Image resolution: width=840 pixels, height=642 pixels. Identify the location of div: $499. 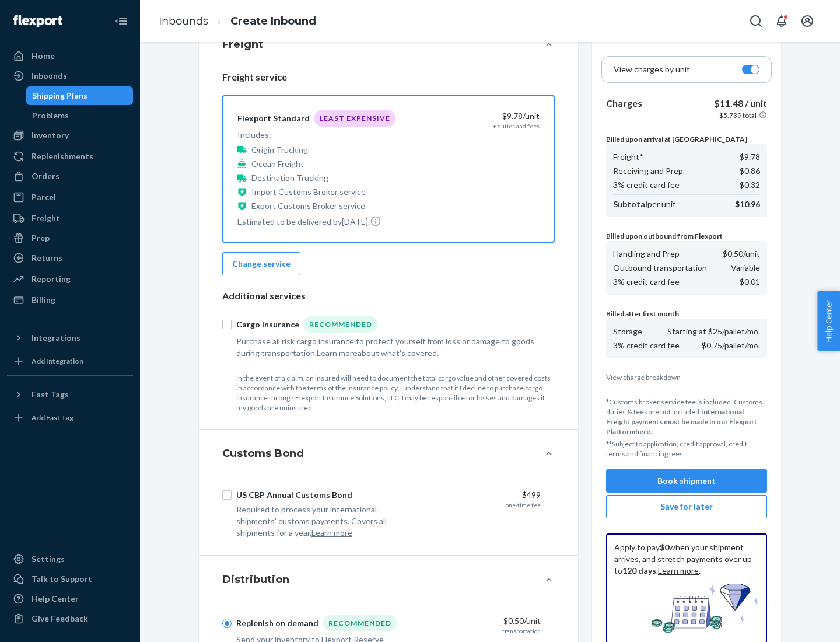
(480, 495).